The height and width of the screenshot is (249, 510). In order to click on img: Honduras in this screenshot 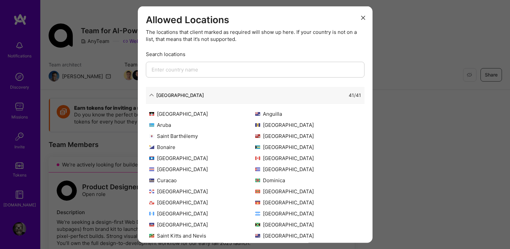, I will do `click(257, 213)`.